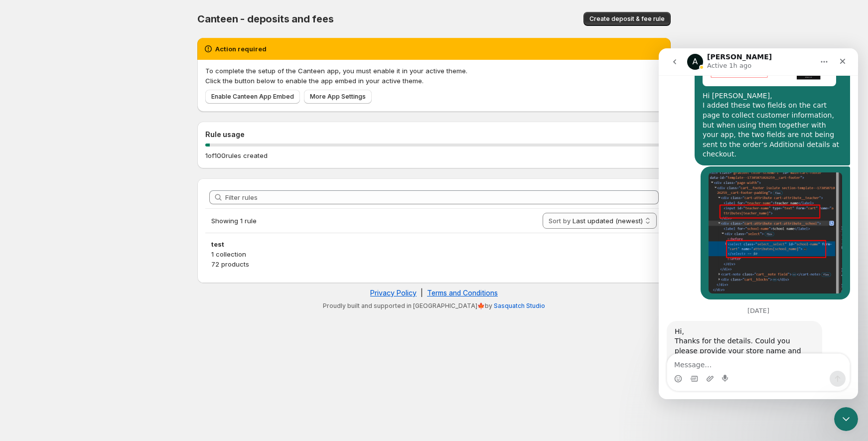  I want to click on a: Sasquatch Studio, so click(519, 306).